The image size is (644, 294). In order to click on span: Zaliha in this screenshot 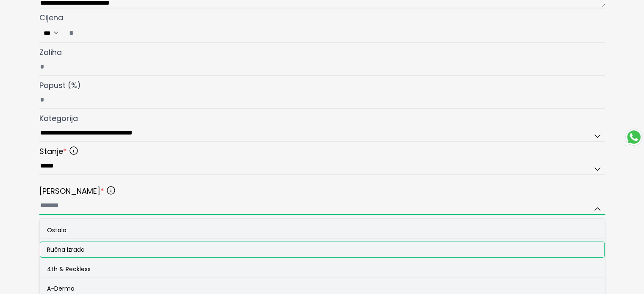, I will do `click(50, 52)`.